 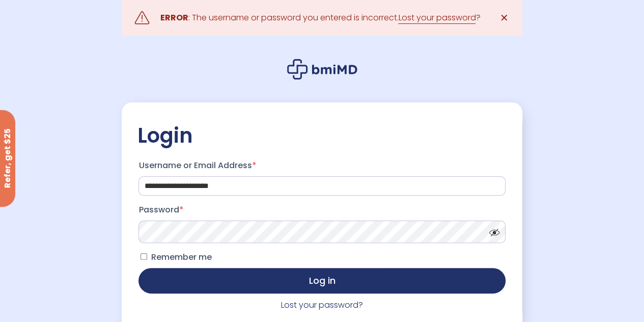 What do you see at coordinates (322, 281) in the screenshot?
I see `button: Log in` at bounding box center [322, 281].